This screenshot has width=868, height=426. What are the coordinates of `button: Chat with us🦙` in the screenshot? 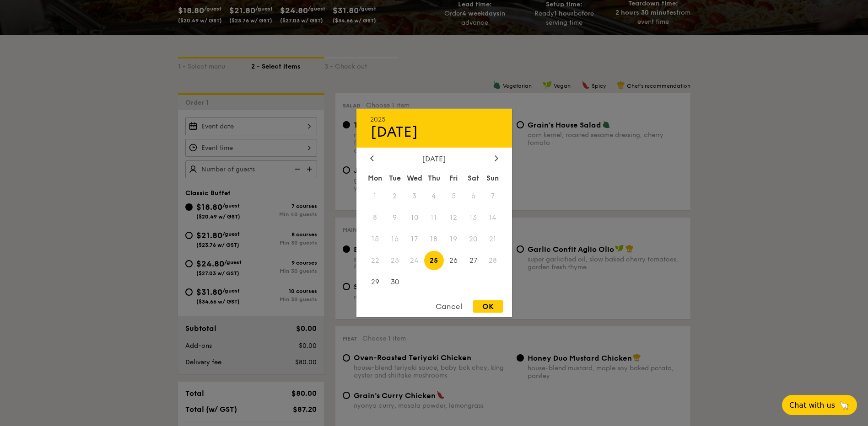 It's located at (819, 405).